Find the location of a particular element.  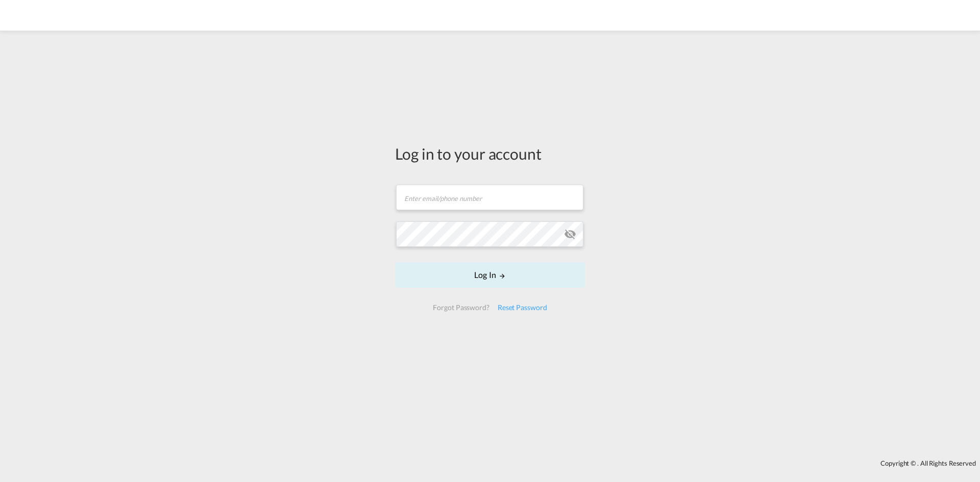

div: Forgot Password? is located at coordinates (461, 308).